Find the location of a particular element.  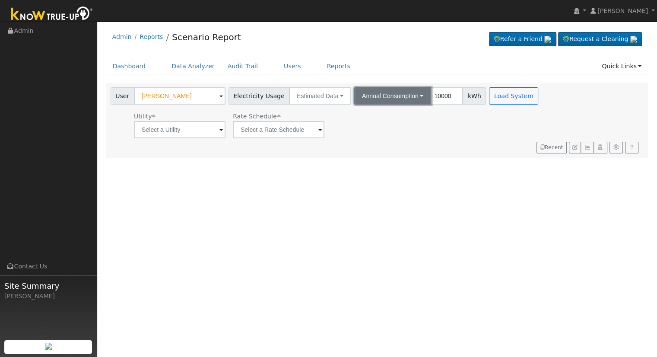

button: Annual Consumption is located at coordinates (392, 96).